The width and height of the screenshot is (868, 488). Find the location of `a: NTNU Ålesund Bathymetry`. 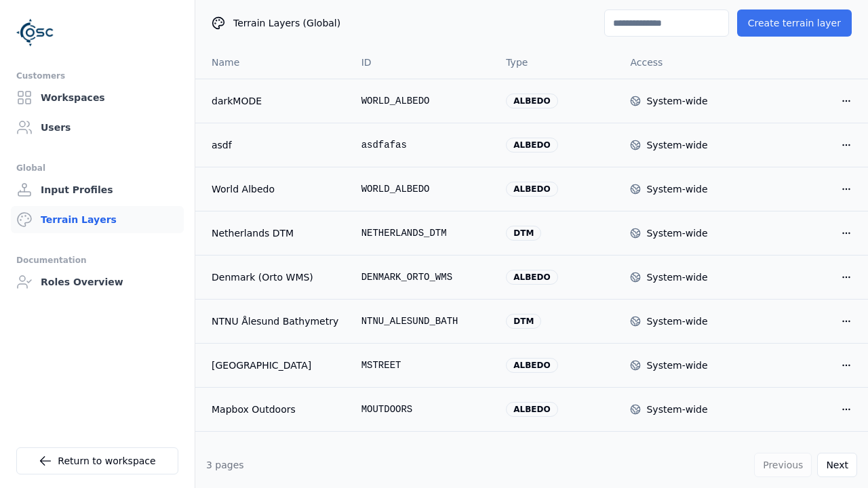

a: NTNU Ålesund Bathymetry is located at coordinates (276, 321).